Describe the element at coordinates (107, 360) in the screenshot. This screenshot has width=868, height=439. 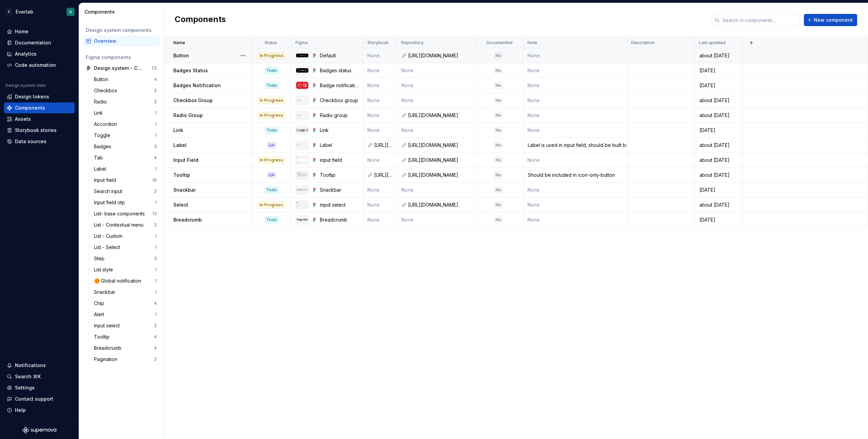
I see `div: Pagination` at that location.